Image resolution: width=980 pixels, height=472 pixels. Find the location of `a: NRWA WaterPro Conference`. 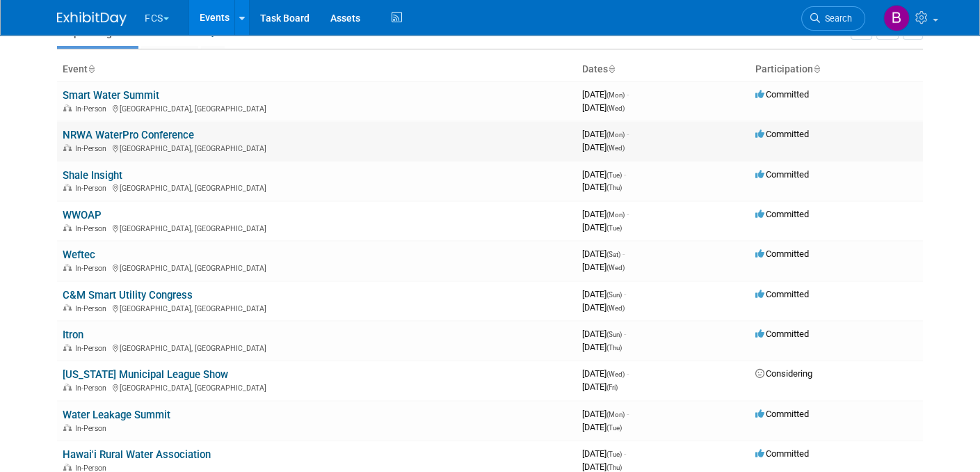

a: NRWA WaterPro Conference is located at coordinates (128, 135).